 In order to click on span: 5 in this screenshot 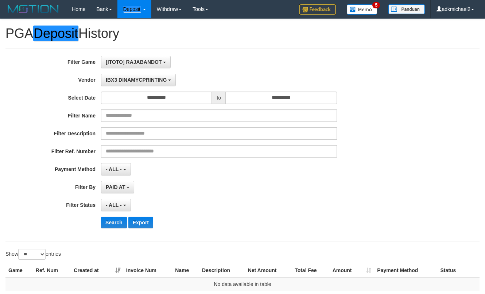, I will do `click(376, 5)`.